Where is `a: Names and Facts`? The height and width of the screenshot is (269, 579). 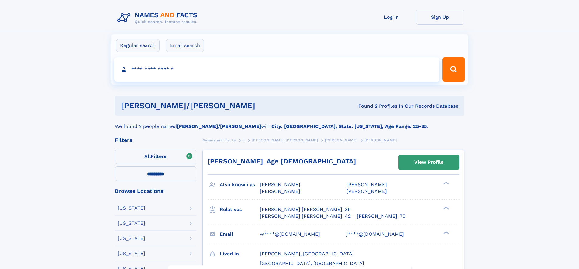
a: Names and Facts is located at coordinates (219, 140).